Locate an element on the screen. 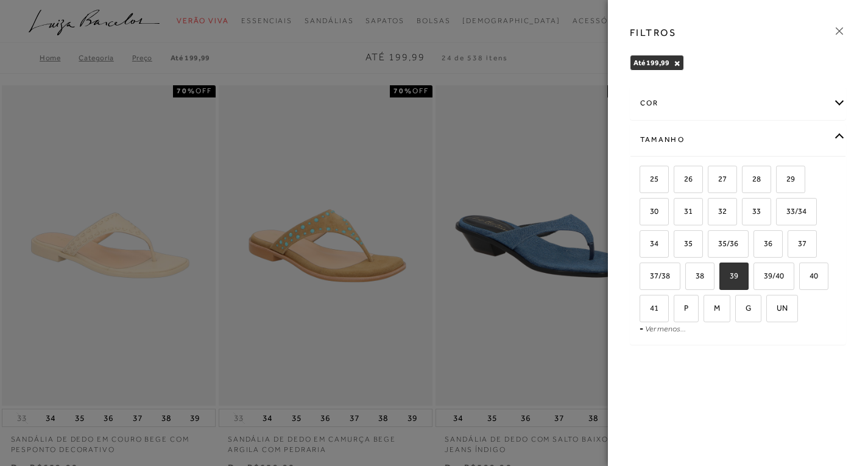 This screenshot has width=868, height=466. span: 32 is located at coordinates (718, 211).